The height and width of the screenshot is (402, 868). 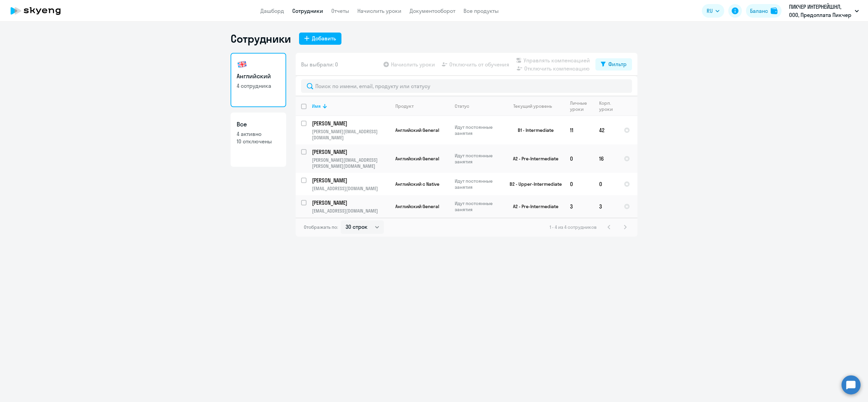 I want to click on a: Все продукты, so click(x=481, y=11).